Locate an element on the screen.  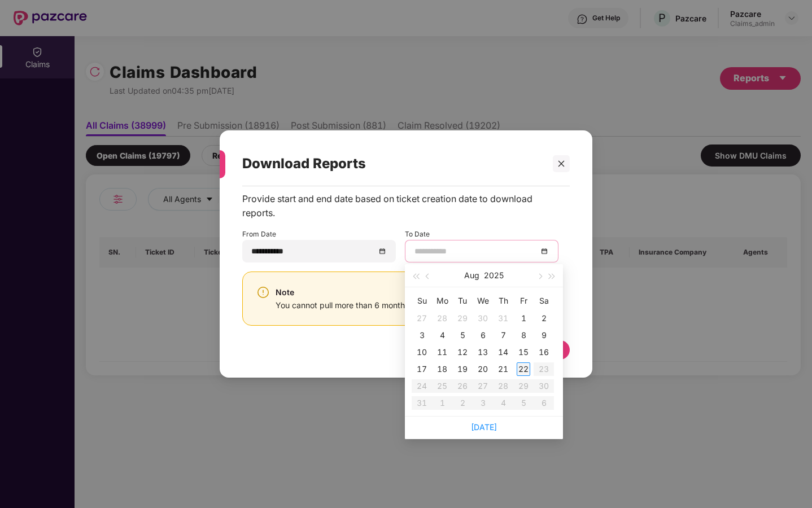
td: 2025-08-10 is located at coordinates (422, 352).